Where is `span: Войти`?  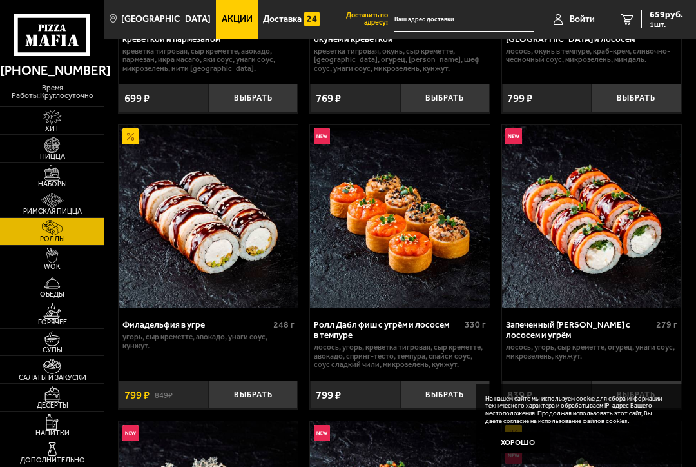
span: Войти is located at coordinates (582, 19).